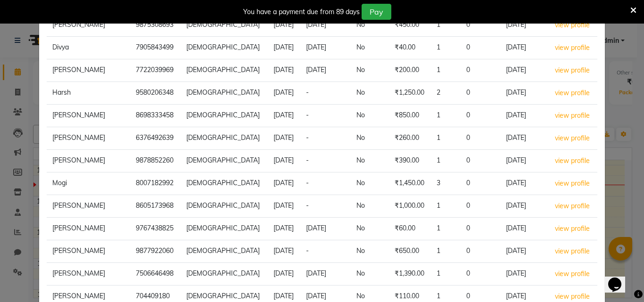 The height and width of the screenshot is (302, 644). Describe the element at coordinates (155, 274) in the screenshot. I see `td: 7506646498` at that location.